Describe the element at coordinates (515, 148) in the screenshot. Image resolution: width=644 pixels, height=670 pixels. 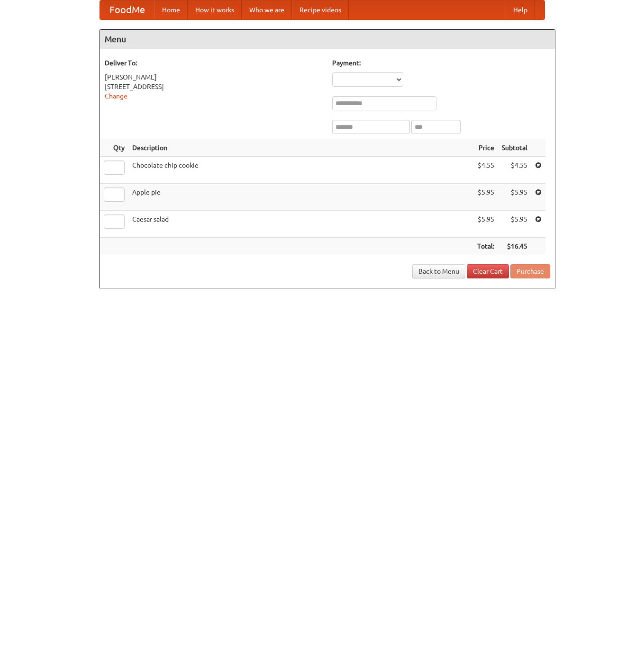
I see `th: Subtotal` at that location.